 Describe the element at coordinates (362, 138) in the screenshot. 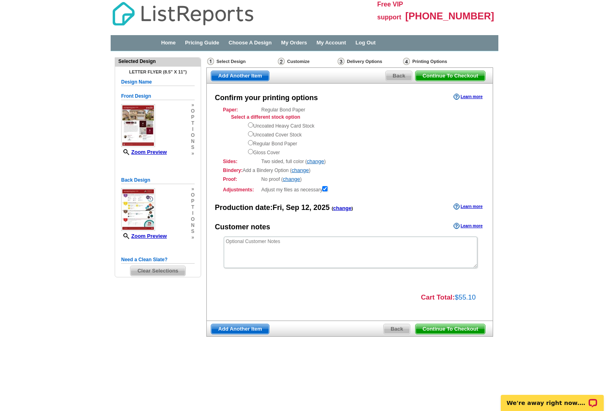

I see `div: Uncoated Heavy Card Stock Uncoated Cover Stock Regular Bond Paper Gloss Cover` at that location.